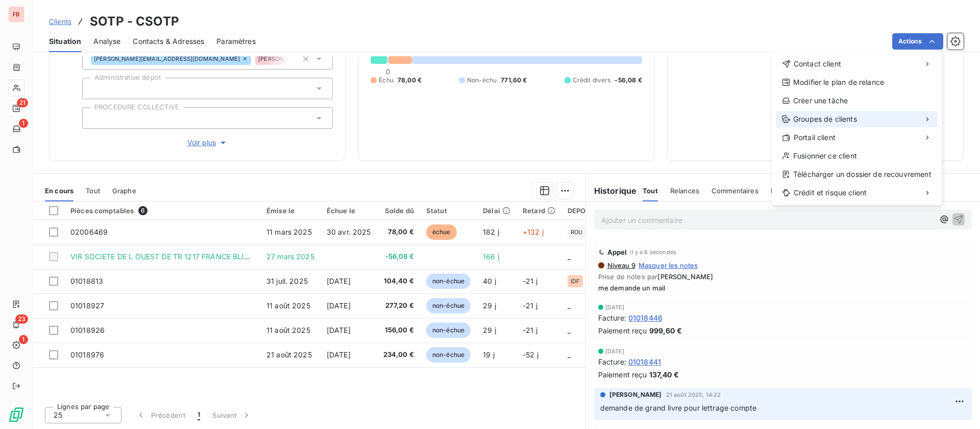 This screenshot has height=429, width=980. Describe the element at coordinates (856, 156) in the screenshot. I see `div: Fusionner ce client` at that location.